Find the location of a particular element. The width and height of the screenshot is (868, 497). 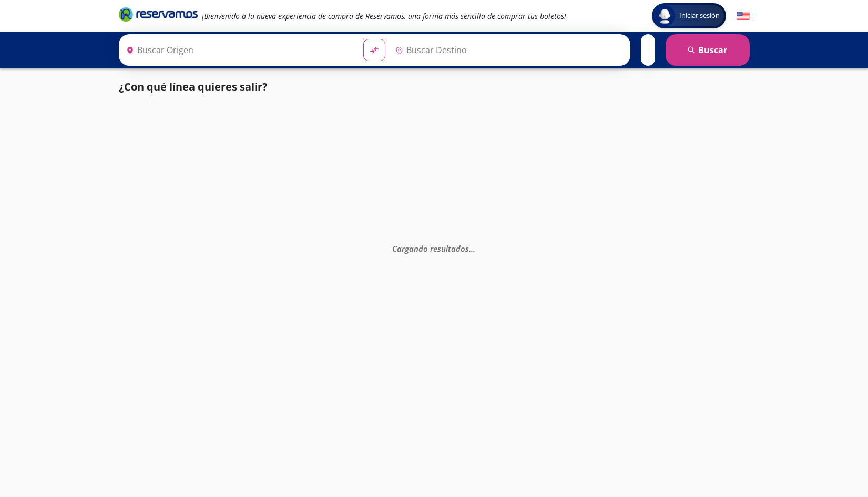

em: ¡Bienvenido a la nueva experiencia de compra de Reservamos, una forma más sencilla de comprar tus... is located at coordinates (383, 16).